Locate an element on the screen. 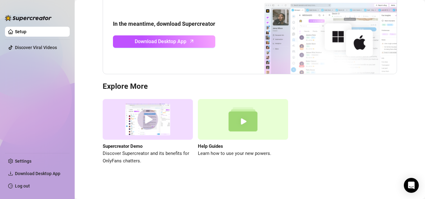  h3: Explore More is located at coordinates (250, 87).